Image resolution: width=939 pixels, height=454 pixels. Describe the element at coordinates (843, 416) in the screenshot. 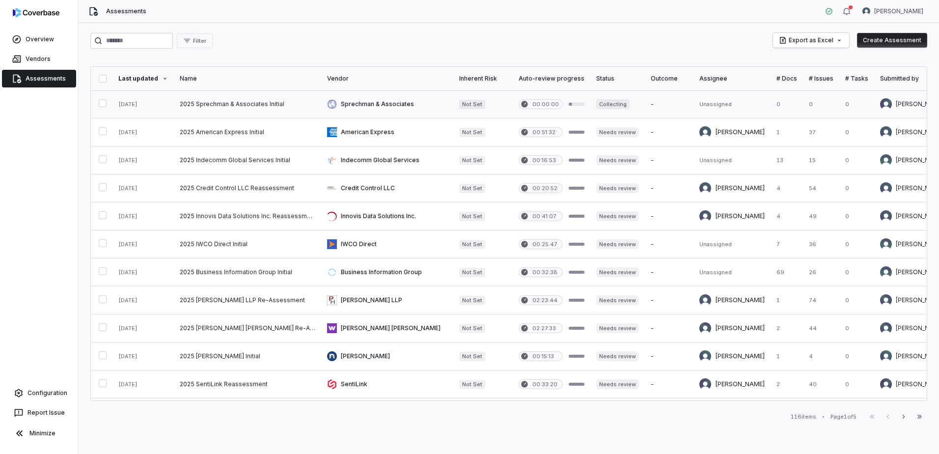

I see `div: Page 1 of 5` at that location.